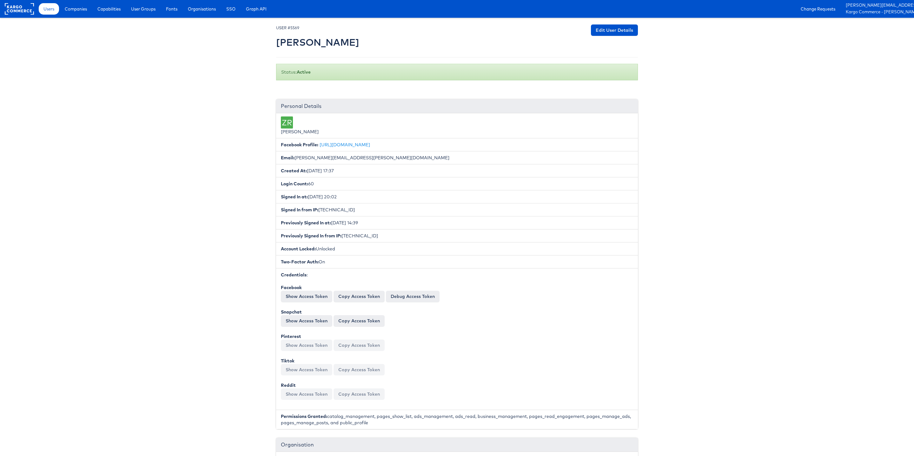 Image resolution: width=914 pixels, height=456 pixels. Describe the element at coordinates (288, 361) in the screenshot. I see `b: Tiktok` at that location.